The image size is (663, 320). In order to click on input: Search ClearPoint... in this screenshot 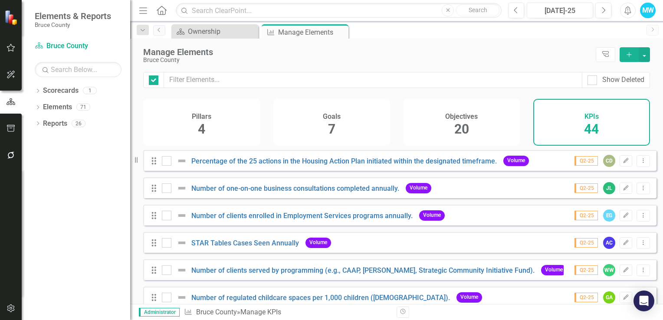, I will do `click(339, 10)`.